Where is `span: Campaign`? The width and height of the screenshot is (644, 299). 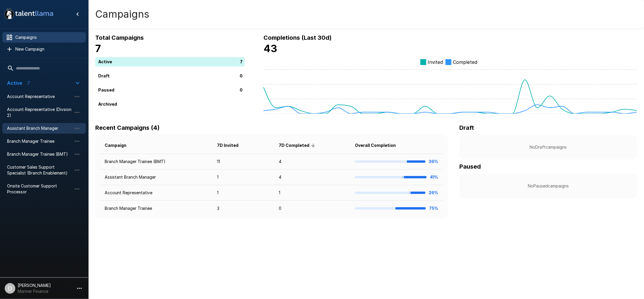 span: Campaign is located at coordinates (119, 146).